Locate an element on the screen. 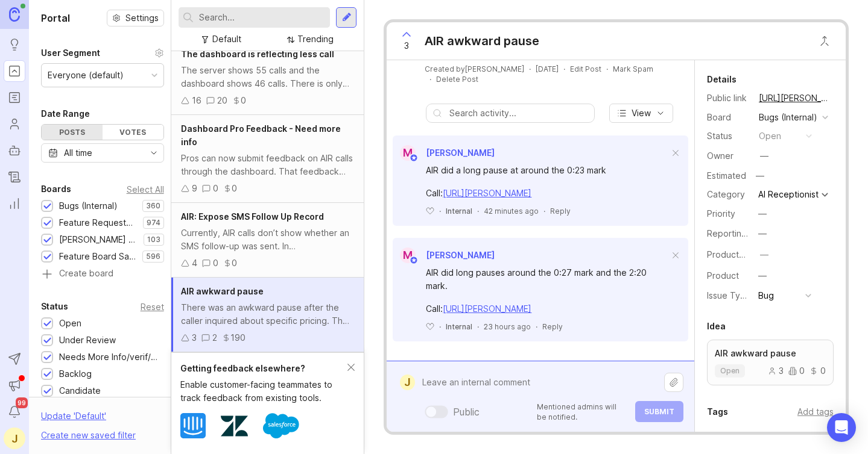  a: Dashboard Pro Feedback - Need more infoPros can now submit feedback on AIR calls through the dash... is located at coordinates (267, 159).